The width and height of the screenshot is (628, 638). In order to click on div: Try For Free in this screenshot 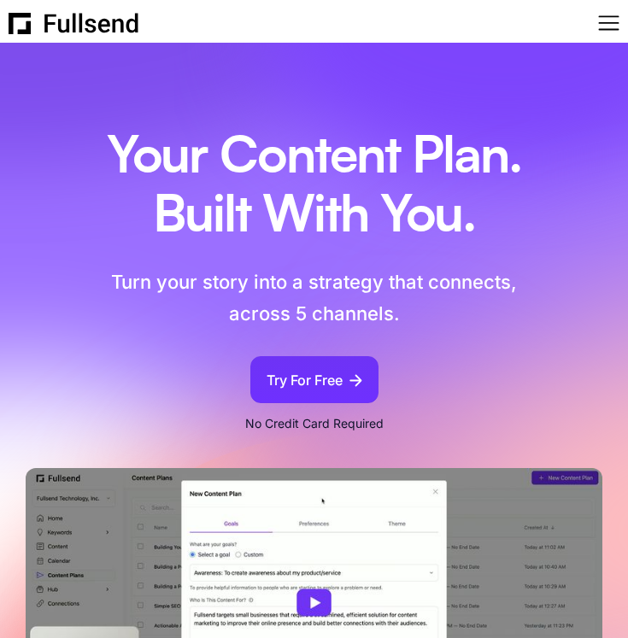, I will do `click(304, 380)`.